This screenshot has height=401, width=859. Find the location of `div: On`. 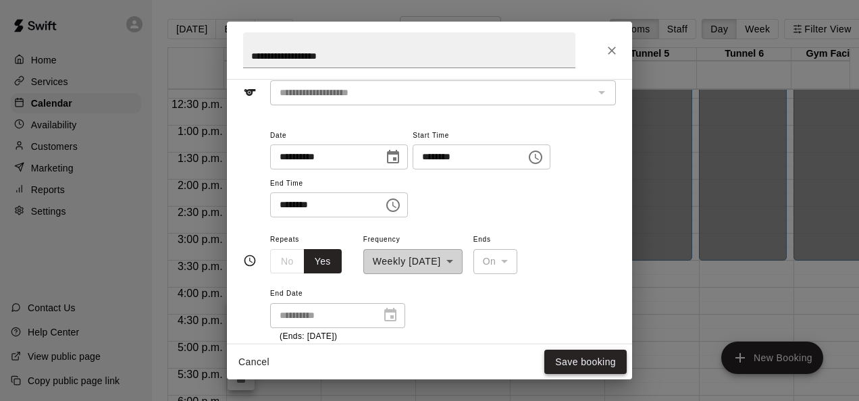

div: On is located at coordinates (496, 261).